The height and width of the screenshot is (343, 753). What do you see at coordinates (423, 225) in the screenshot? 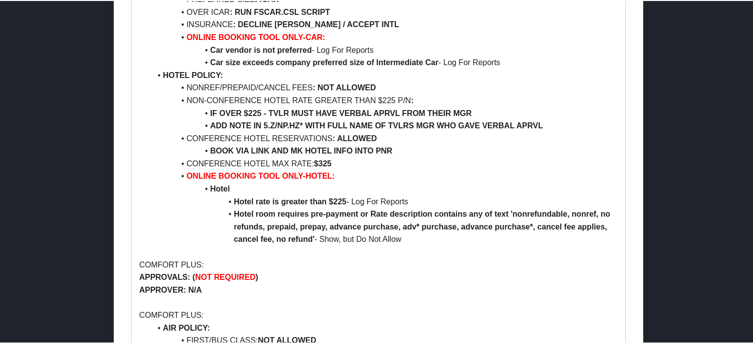
I see `strong: Hotel room requires pre-payment or Rate description contains any of text 'nonrefundable, nonref, ...` at bounding box center [423, 225].